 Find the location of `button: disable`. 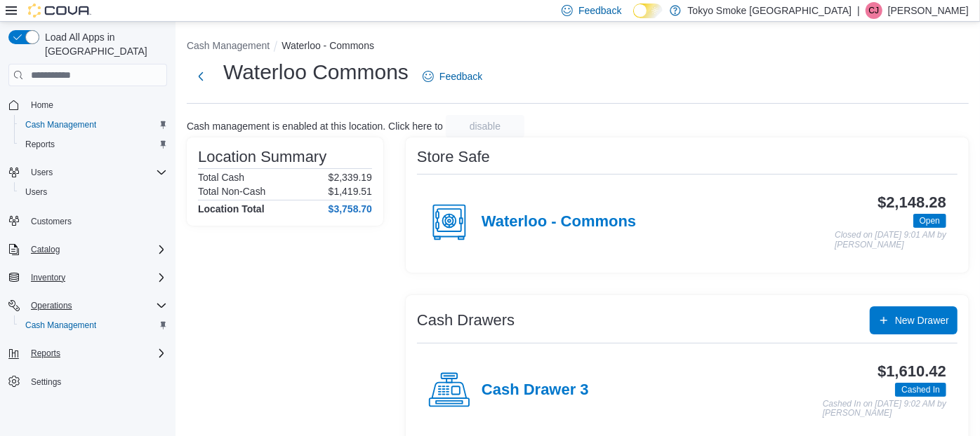

button: disable is located at coordinates (485, 126).